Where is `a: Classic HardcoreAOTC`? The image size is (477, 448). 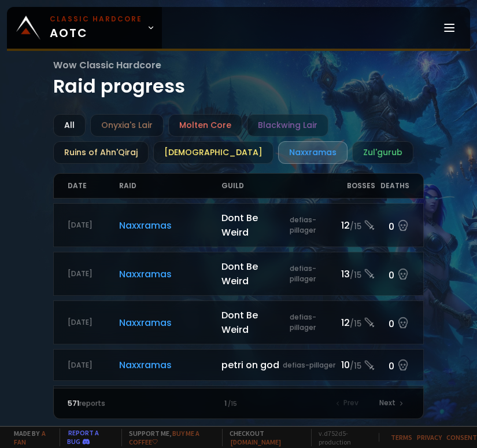
a: Classic HardcoreAOTC is located at coordinates (85, 28).